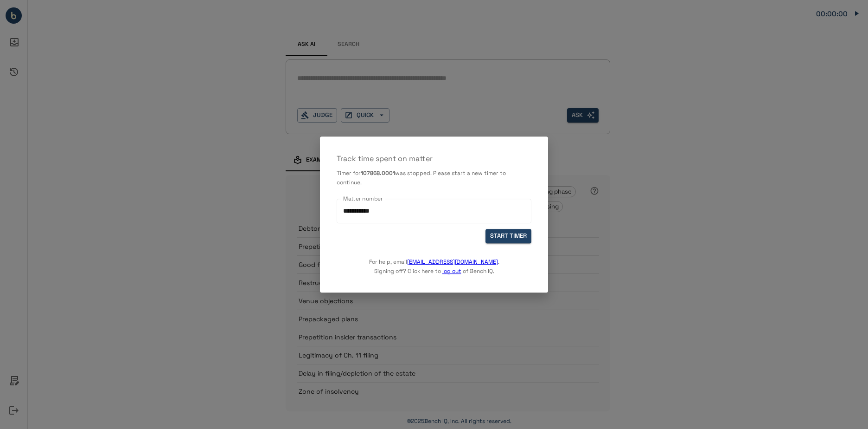 This screenshot has height=429, width=868. Describe the element at coordinates (363, 198) in the screenshot. I see `label: Matter number` at that location.